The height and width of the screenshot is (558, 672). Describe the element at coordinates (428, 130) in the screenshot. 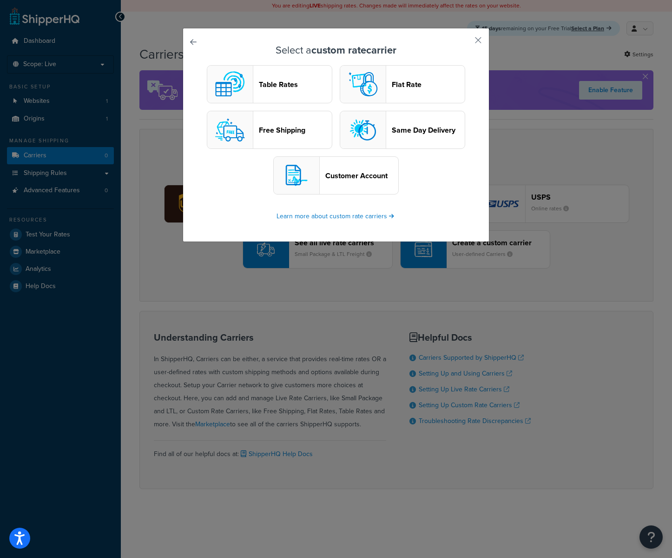

I see `header: Same Day Delivery` at that location.